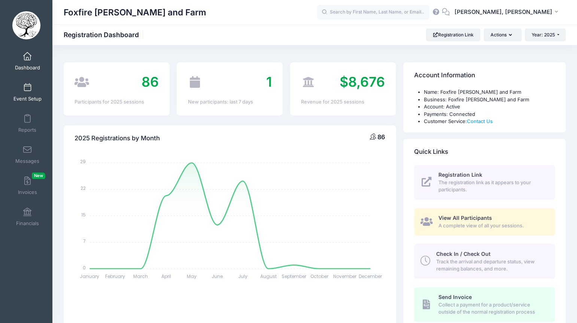  What do you see at coordinates (27, 217) in the screenshot?
I see `a: Financials` at bounding box center [27, 217].